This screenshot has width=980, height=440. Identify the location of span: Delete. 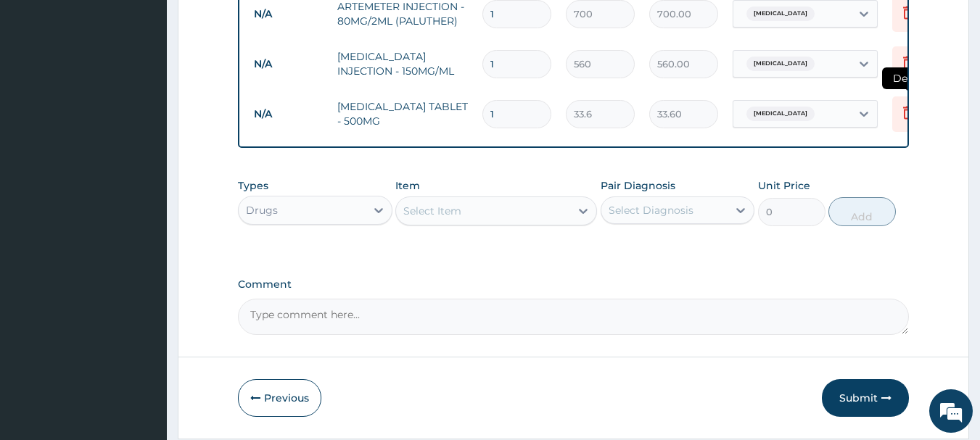
(910, 78).